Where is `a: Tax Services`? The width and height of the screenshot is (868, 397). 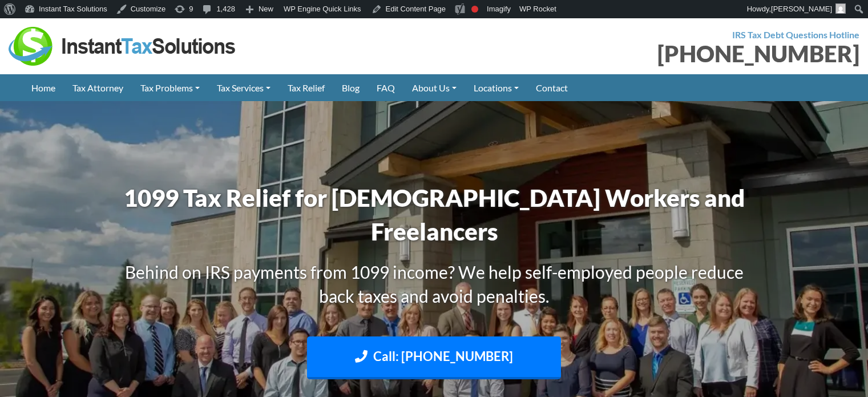
a: Tax Services is located at coordinates (244, 87).